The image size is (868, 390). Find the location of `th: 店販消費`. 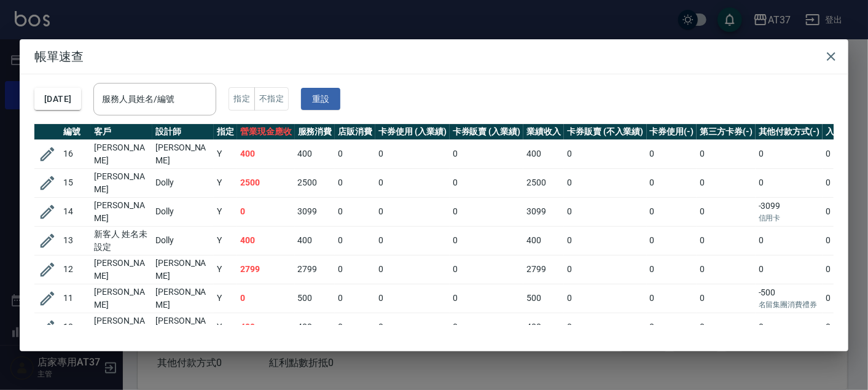

th: 店販消費 is located at coordinates (355, 132).